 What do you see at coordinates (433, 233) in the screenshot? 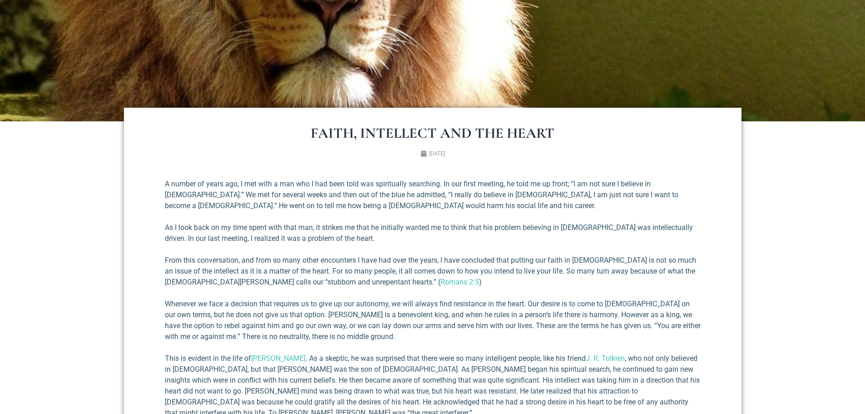
I see `p: As I look back on my time spent with that man, it strikes me that he initially wanted me to think...` at bounding box center [433, 233].